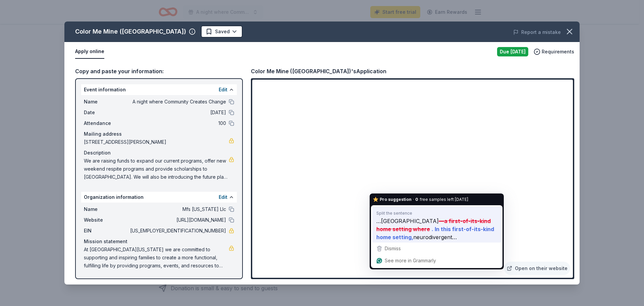 The width and height of the screenshot is (644, 306). Describe the element at coordinates (223, 31) in the screenshot. I see `span: Saved` at that location.